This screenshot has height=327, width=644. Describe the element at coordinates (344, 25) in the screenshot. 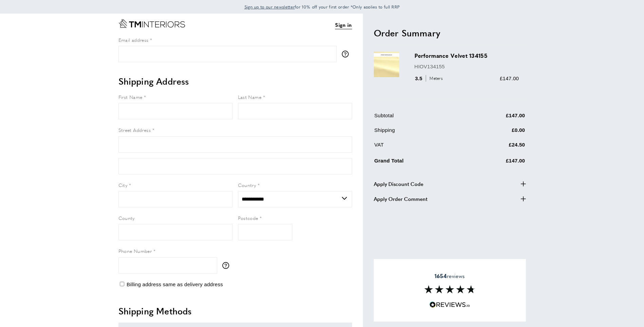

I see `a: Sign in` at that location.